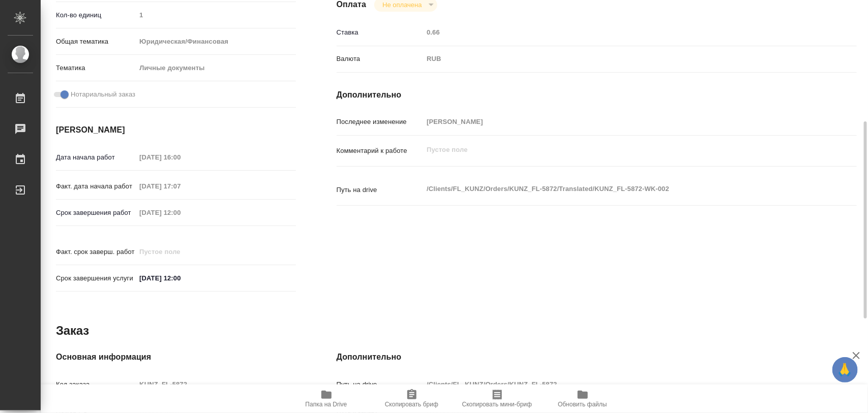 The width and height of the screenshot is (868, 413). I want to click on p: Срок завершения услуги, so click(95, 278).